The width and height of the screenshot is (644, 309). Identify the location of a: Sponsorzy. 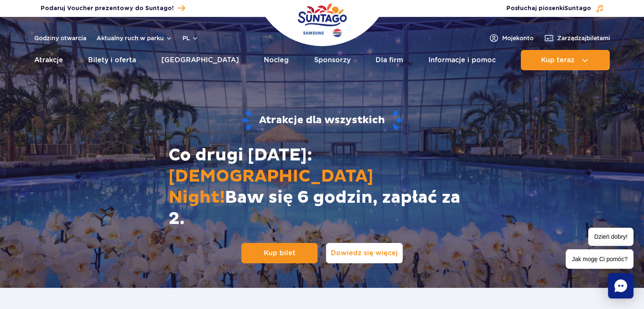
(332, 60).